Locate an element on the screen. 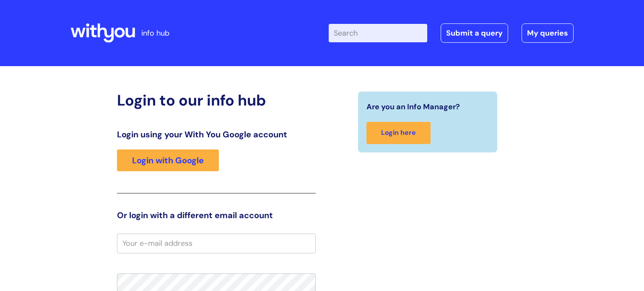  p: info hub is located at coordinates (155, 33).